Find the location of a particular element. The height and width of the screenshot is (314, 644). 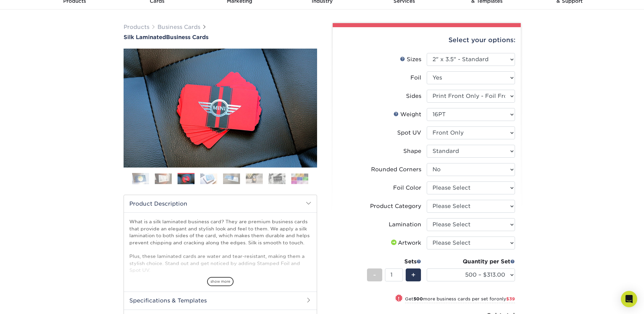

div: Select your options: is located at coordinates (427, 40).